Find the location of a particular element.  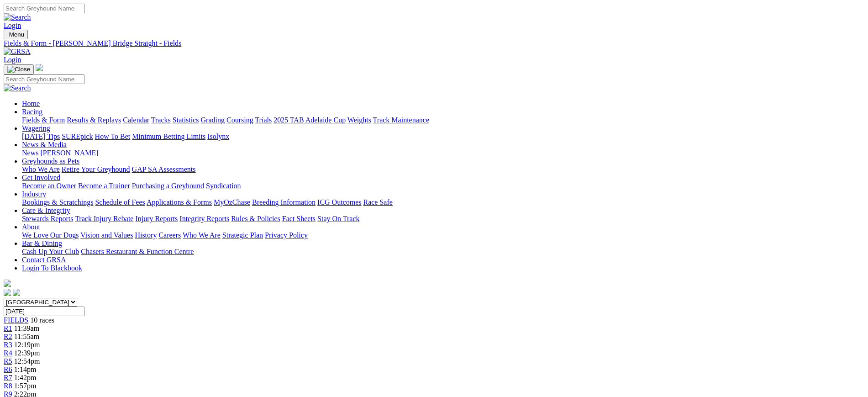

a: R1 is located at coordinates (8, 328).